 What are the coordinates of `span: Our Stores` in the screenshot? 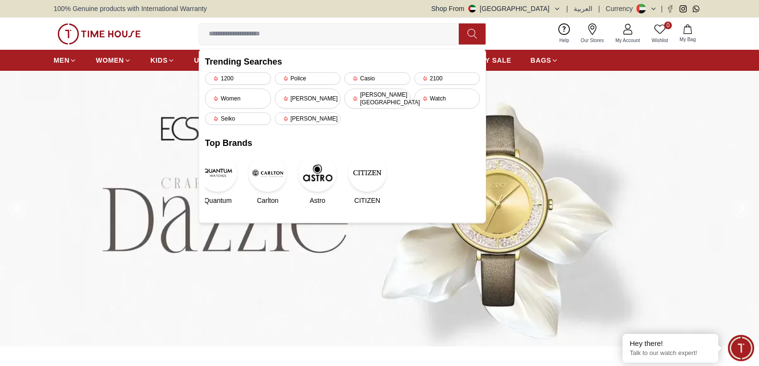 It's located at (593, 40).